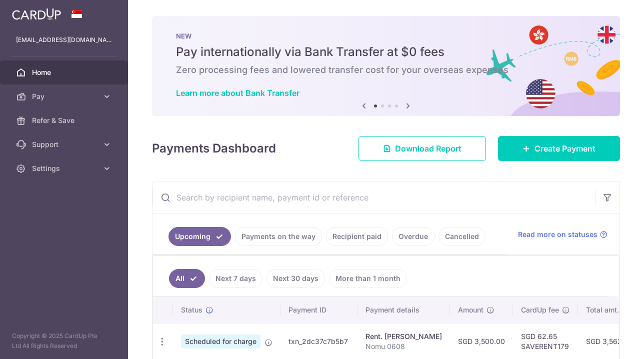 The width and height of the screenshot is (644, 359). What do you see at coordinates (192, 310) in the screenshot?
I see `span: Status` at bounding box center [192, 310].